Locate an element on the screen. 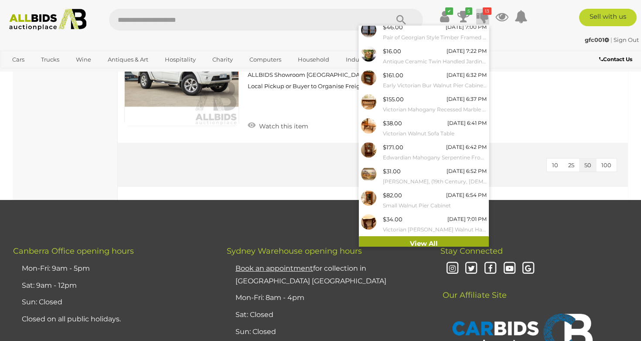 This screenshot has height=341, width=641. small: Pair of Georgian Style Timber Framed Armchairs is located at coordinates (435, 38).